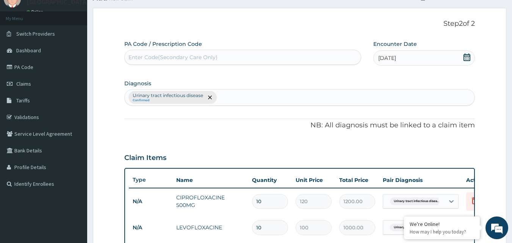  I want to click on span: Tariffs, so click(23, 100).